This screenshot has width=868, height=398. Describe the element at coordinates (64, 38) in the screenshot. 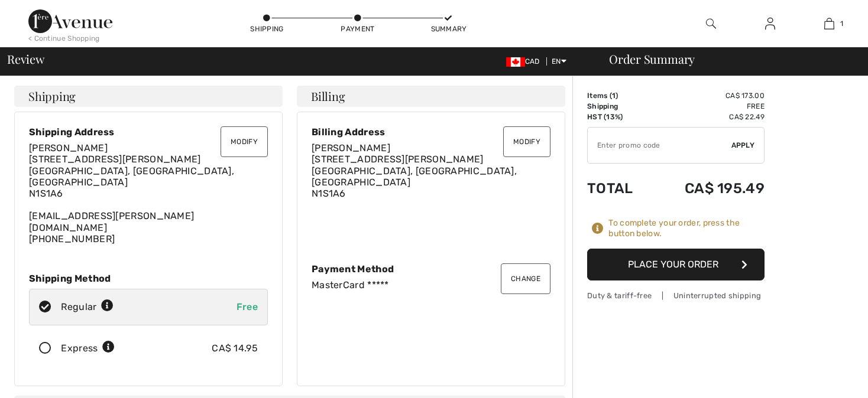

I see `div: < Continue Shopping` at that location.